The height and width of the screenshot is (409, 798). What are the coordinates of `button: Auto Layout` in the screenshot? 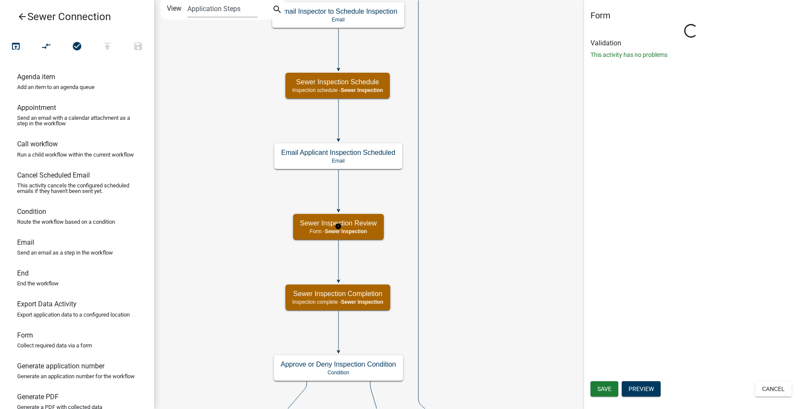 It's located at (46, 47).